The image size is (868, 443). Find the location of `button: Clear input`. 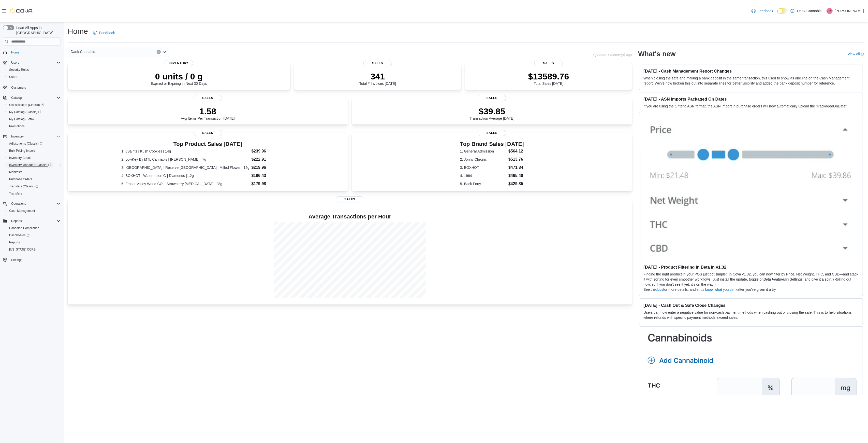

button: Clear input is located at coordinates (159, 52).